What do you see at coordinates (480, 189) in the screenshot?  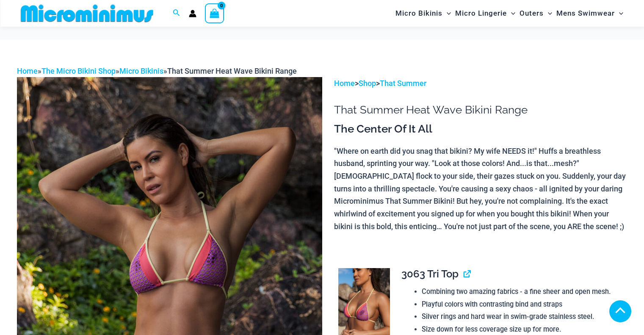 I see `p: "Where on earth did you snag that bikini? My wife NEEDS it!" Huffs a breathless husband, sprintin...` at bounding box center [480, 189].